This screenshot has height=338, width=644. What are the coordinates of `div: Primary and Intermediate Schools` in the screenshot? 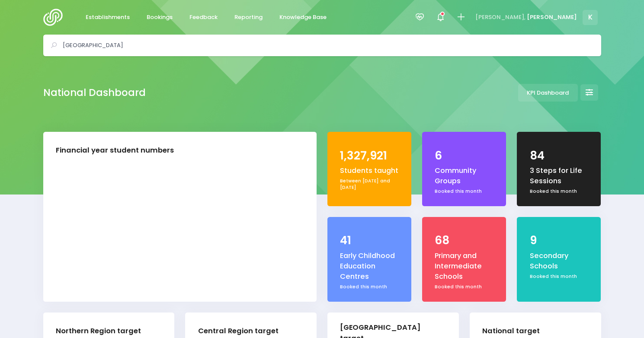 It's located at (464, 266).